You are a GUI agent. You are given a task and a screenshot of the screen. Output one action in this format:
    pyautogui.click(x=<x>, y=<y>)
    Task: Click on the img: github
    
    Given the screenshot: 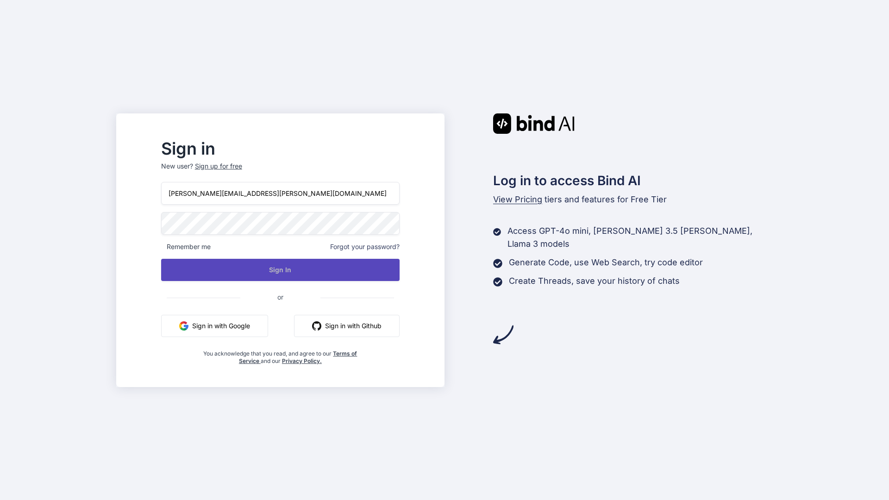 What is the action you would take?
    pyautogui.click(x=317, y=326)
    